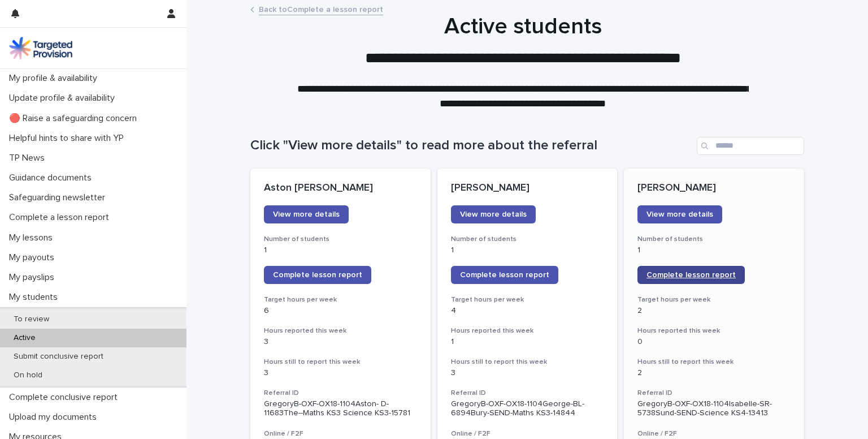 This screenshot has width=868, height=439. I want to click on p: GregoryB-OXF-OX18-1104Aston- D-11683The--Maths KS3 Science KS3-15781, so click(341, 409).